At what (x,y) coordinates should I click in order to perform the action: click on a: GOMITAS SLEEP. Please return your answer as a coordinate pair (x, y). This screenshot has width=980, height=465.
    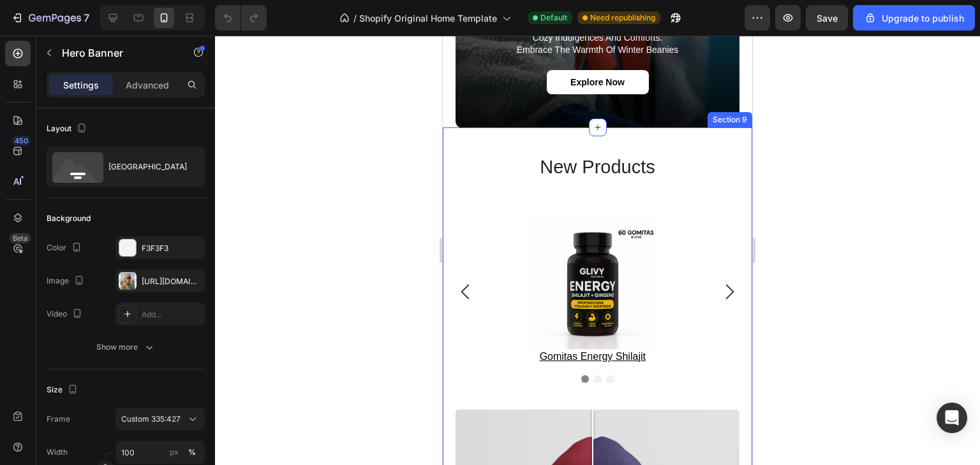
    Looking at the image, I should click on (373, 322).